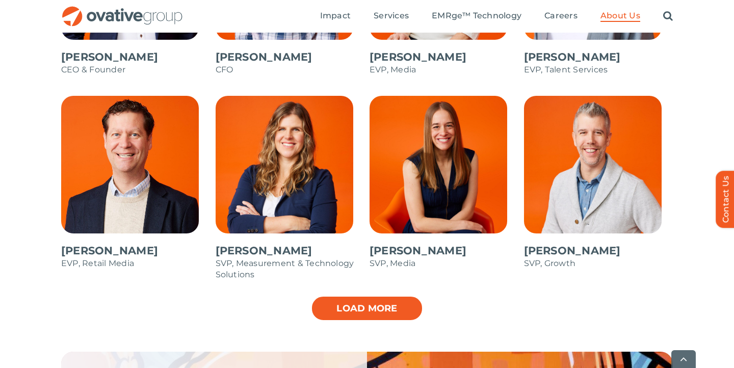 The height and width of the screenshot is (368, 734). I want to click on a: OG_Full_horizontal_RGB, so click(122, 10).